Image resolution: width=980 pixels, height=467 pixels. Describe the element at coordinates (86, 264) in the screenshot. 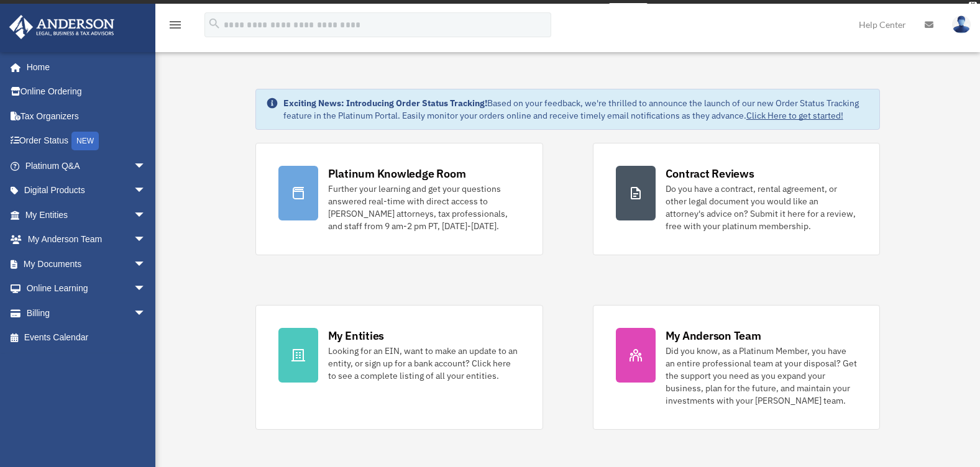

I see `a: My Documentsarrow_drop_down` at that location.